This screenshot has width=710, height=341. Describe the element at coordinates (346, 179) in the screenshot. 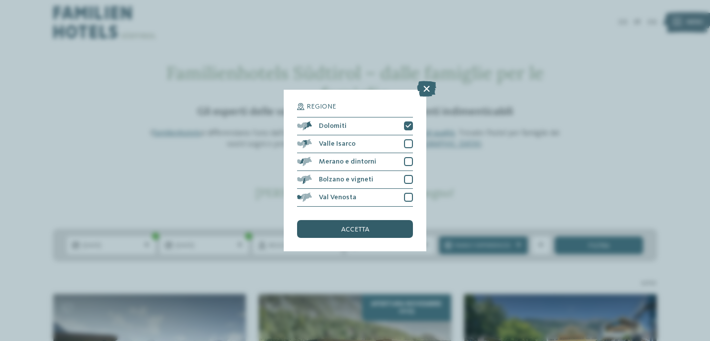

I see `span: Bolzano e vigneti` at that location.